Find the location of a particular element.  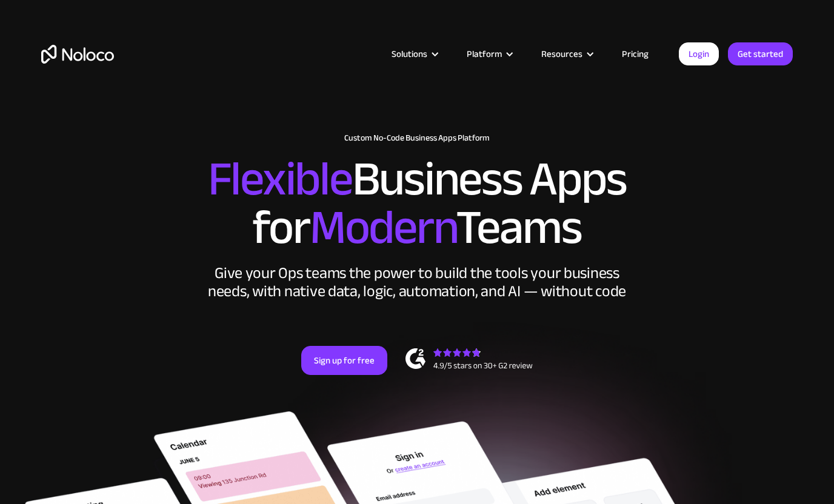

h2: Business Apps for Teams is located at coordinates (417, 203).